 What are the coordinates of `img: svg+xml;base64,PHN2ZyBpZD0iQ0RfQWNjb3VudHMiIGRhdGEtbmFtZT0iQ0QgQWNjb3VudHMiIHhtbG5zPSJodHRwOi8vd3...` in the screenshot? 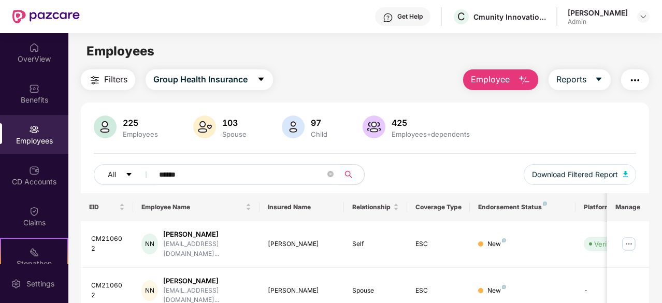 It's located at (34, 170).